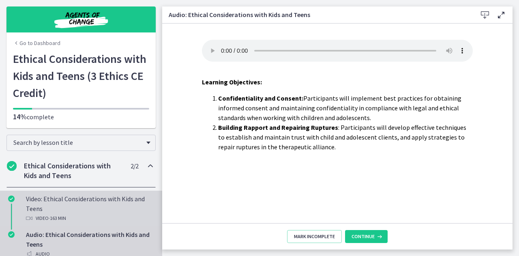  What do you see at coordinates (134, 166) in the screenshot?
I see `span: 2 / 2` at bounding box center [134, 166].